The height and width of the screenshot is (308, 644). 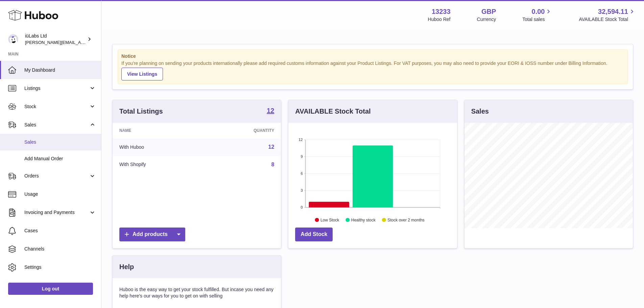 I want to click on th: Quantity, so click(x=242, y=130).